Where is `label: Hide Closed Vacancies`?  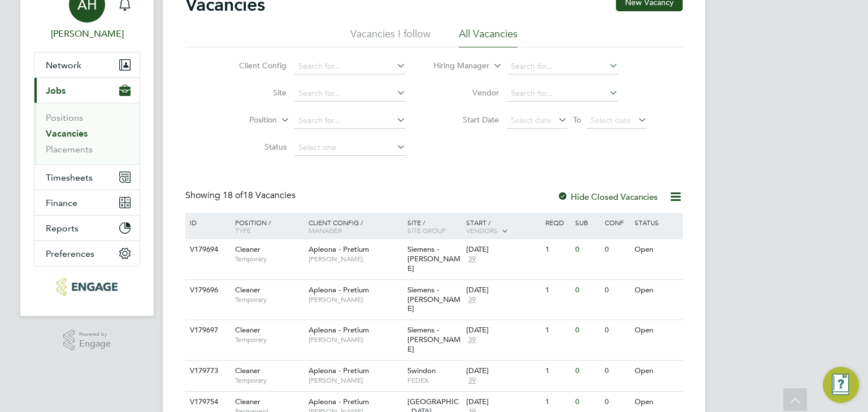 label: Hide Closed Vacancies is located at coordinates (607, 196).